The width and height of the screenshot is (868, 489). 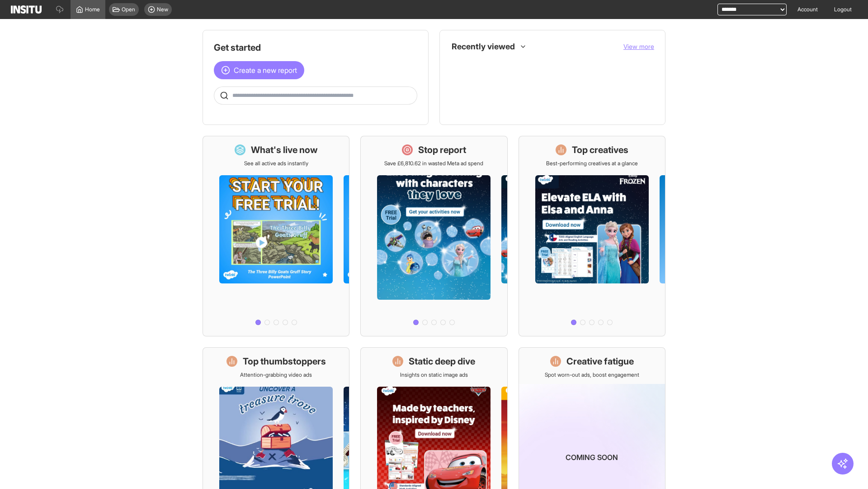 What do you see at coordinates (26, 10) in the screenshot?
I see `img: Logo` at bounding box center [26, 10].